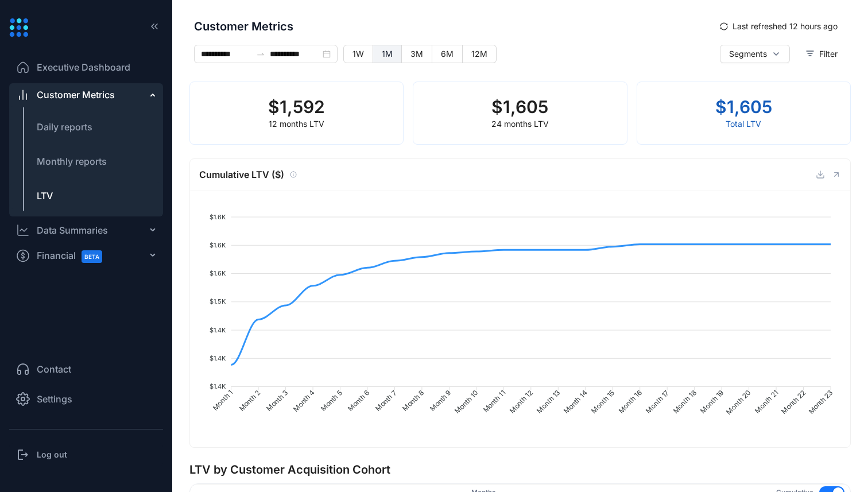 The width and height of the screenshot is (868, 492). I want to click on span: 3M, so click(417, 53).